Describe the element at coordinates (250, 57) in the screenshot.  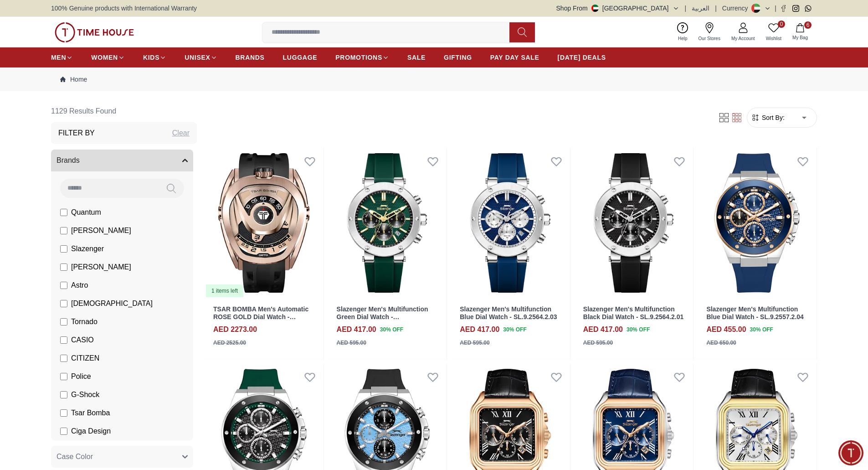
I see `span: BRANDS` at that location.